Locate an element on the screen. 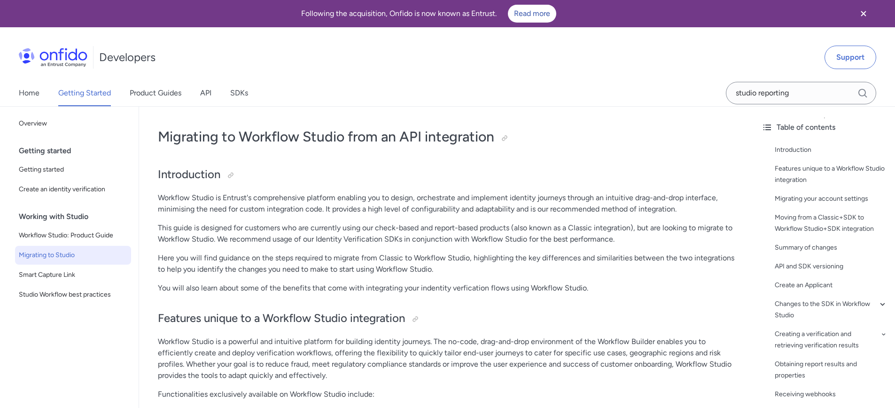 This screenshot has height=408, width=895. h2: Features unique to a Workflow Studio integration is located at coordinates (446, 318).